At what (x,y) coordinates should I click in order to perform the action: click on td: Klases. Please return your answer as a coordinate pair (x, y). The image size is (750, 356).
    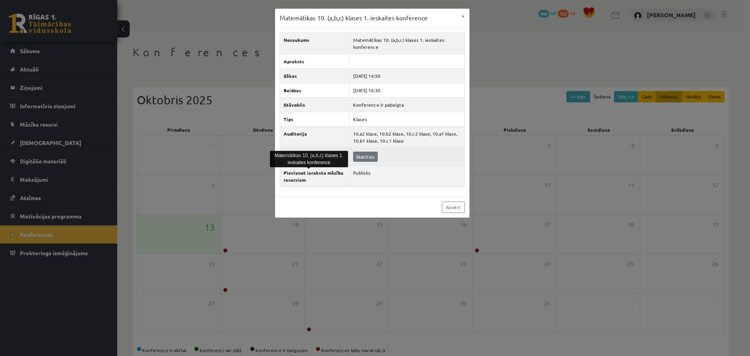
    Looking at the image, I should click on (407, 119).